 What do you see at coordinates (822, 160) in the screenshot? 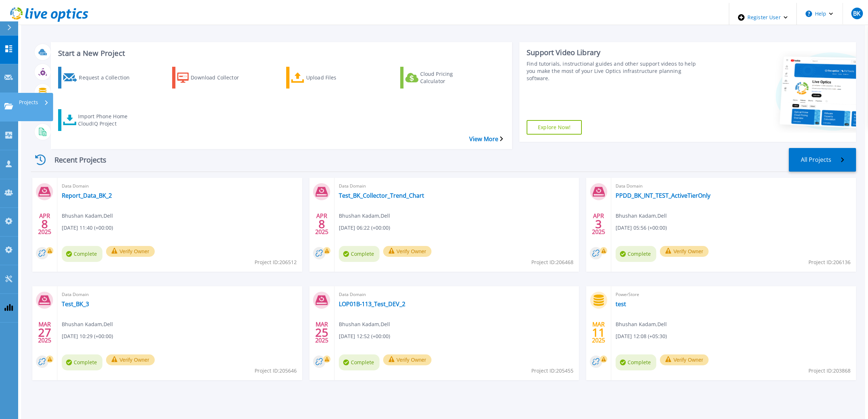
I see `a: All Projects` at bounding box center [822, 160].